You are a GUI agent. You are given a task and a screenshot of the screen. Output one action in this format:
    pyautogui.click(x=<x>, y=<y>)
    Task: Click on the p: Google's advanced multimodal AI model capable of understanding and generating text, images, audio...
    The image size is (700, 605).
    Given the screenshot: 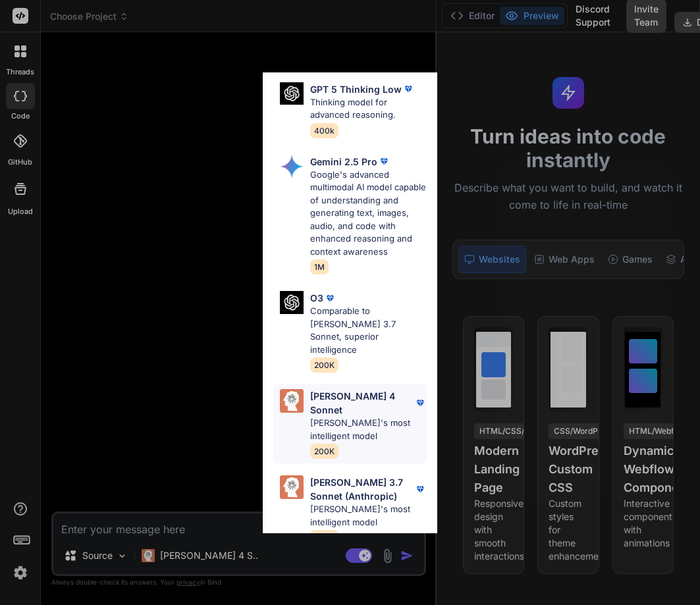 What is the action you would take?
    pyautogui.click(x=369, y=213)
    